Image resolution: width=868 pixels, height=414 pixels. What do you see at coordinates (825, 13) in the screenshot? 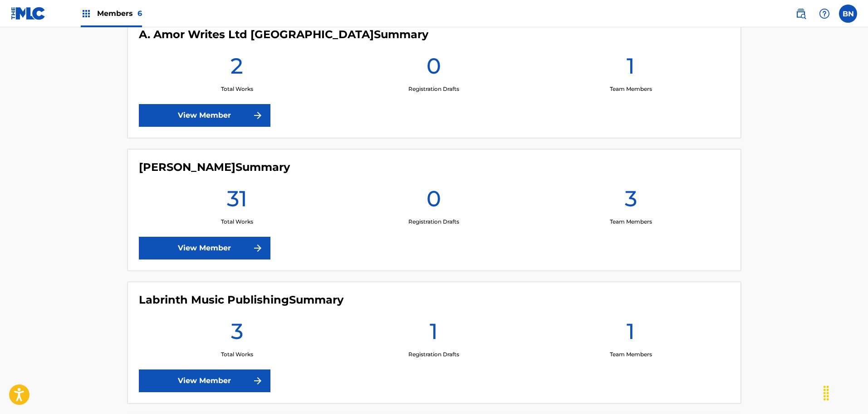
I see `img: help` at bounding box center [825, 13].